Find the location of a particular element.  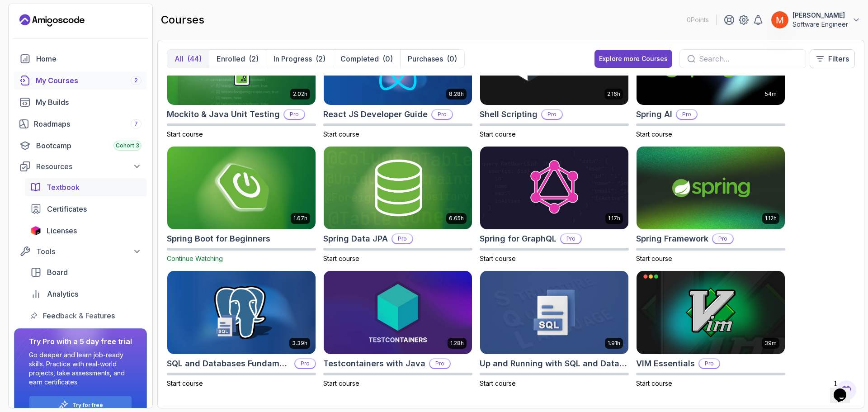

h2: Spring Data JPA is located at coordinates (355, 239).